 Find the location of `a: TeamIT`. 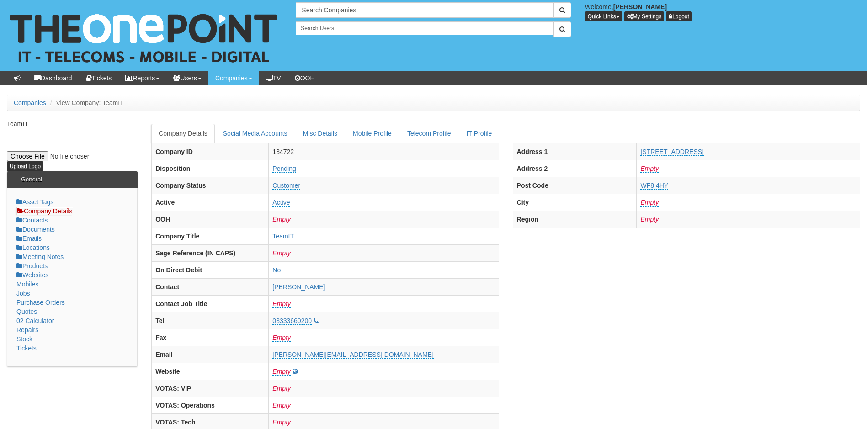

a: TeamIT is located at coordinates (283, 236).